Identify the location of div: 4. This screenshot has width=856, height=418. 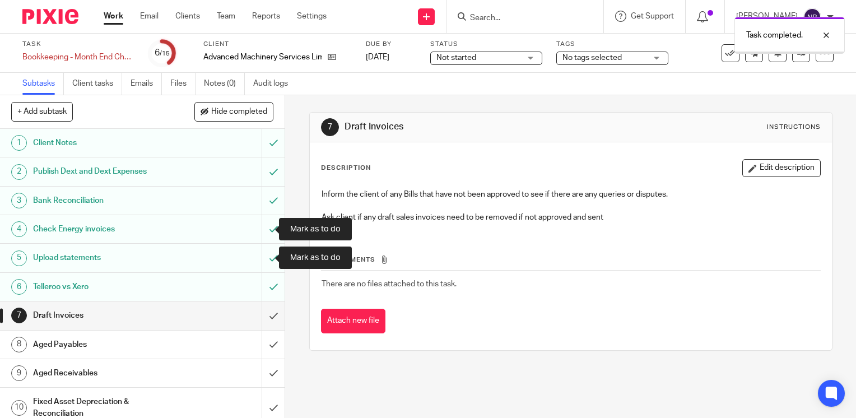
(19, 229).